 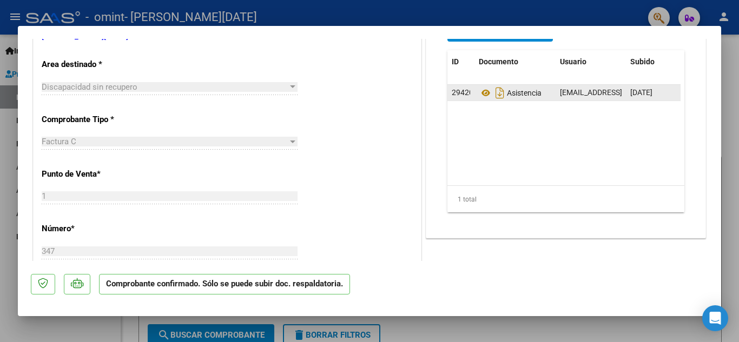 I want to click on span: 29420, so click(x=463, y=93).